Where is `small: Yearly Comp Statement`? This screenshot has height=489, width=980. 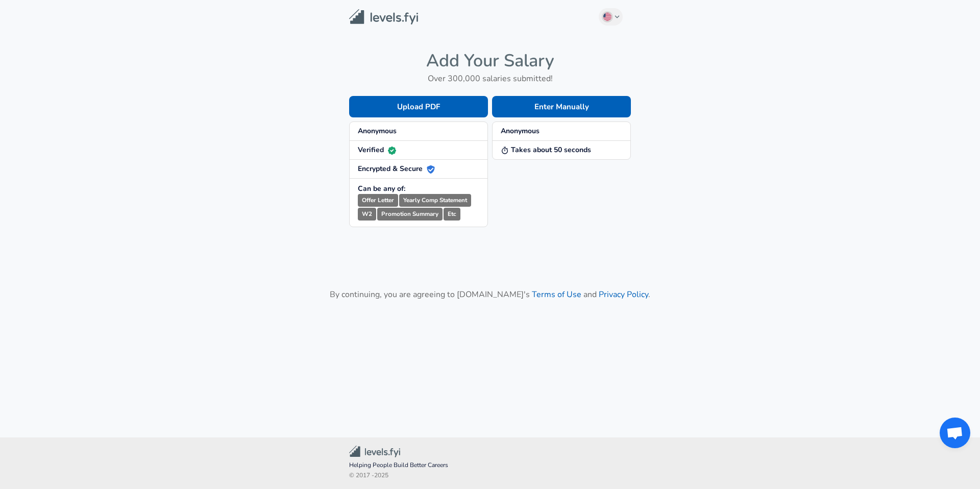 small: Yearly Comp Statement is located at coordinates (435, 200).